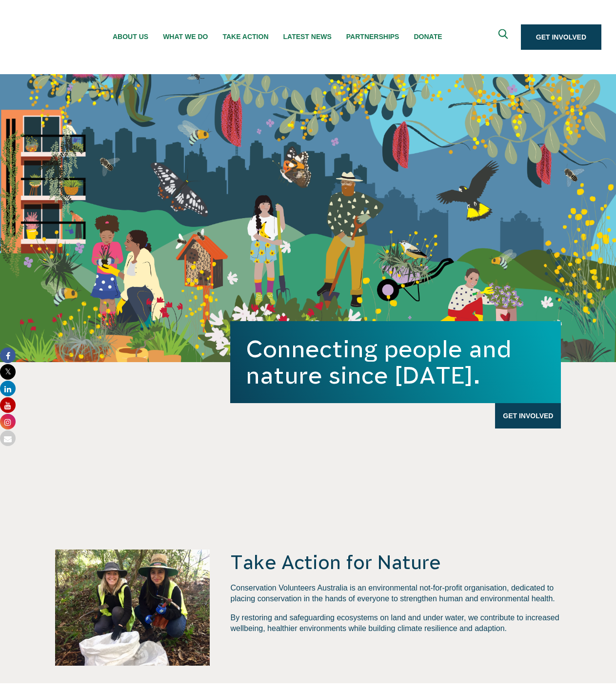 This screenshot has height=693, width=616. I want to click on span: Take Action, so click(245, 37).